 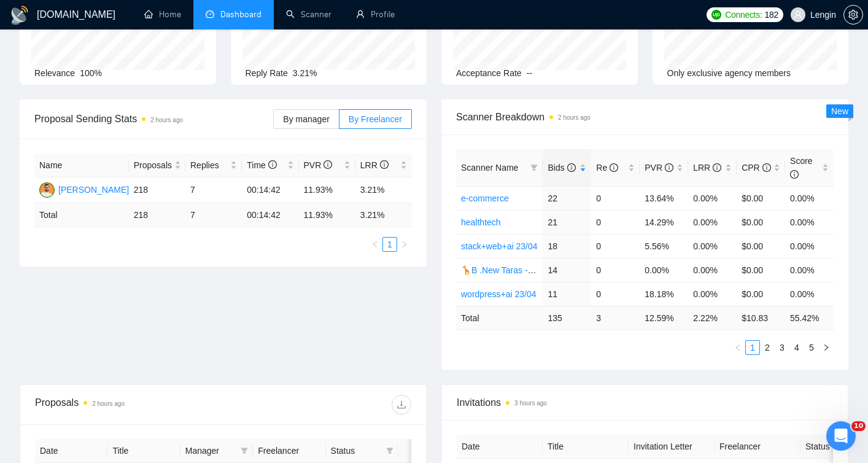 What do you see at coordinates (853, 15) in the screenshot?
I see `button: setting` at bounding box center [853, 15].